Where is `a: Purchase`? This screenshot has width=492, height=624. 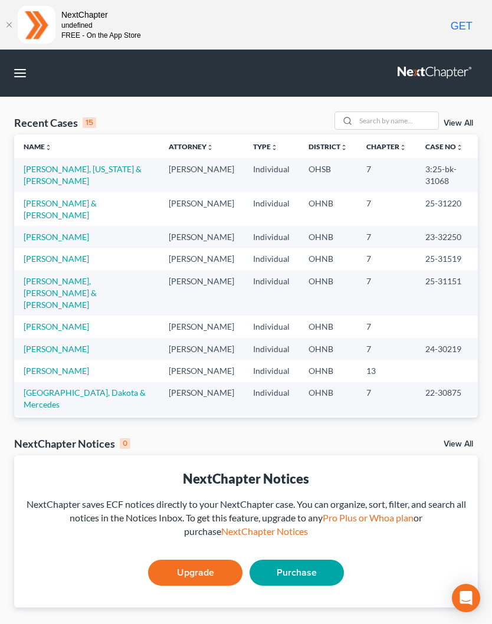
a: Purchase is located at coordinates (297, 573).